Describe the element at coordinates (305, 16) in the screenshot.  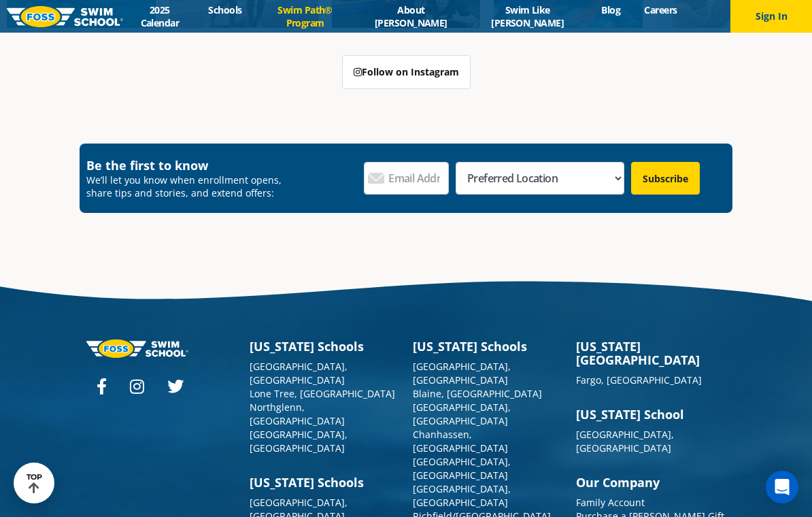
I see `a: Swim Path® Program` at that location.